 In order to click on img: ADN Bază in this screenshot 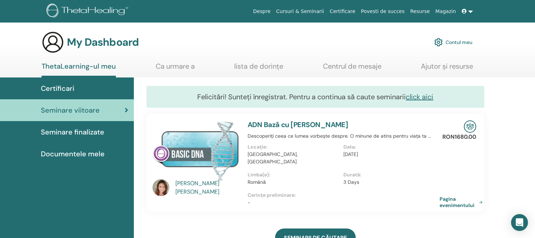, I will do `click(196, 151)`.